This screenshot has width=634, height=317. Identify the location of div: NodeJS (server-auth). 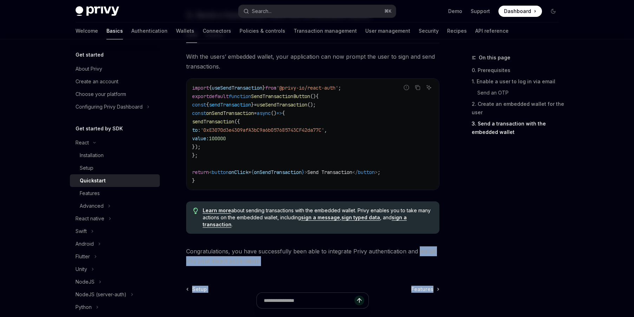
(101, 294).